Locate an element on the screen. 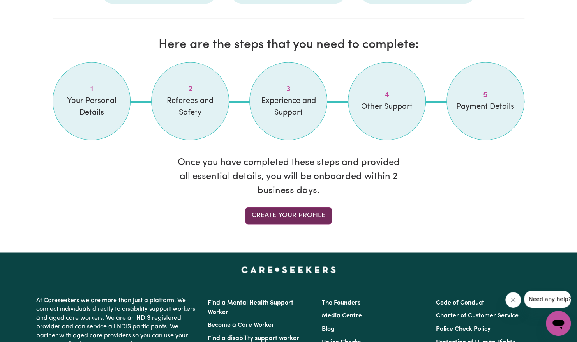 The image size is (577, 342). span: Step 5 is located at coordinates (485, 95).